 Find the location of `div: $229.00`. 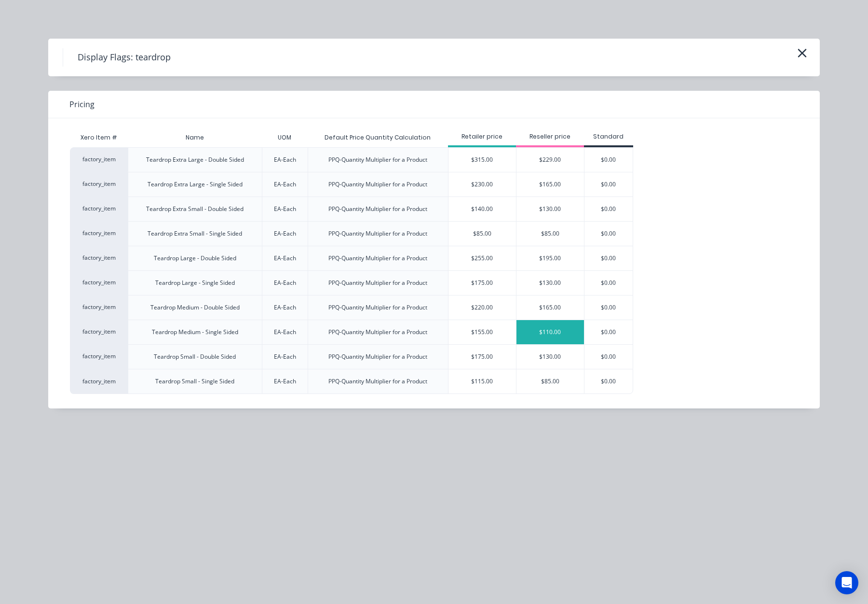

div: $229.00 is located at coordinates (551, 160).